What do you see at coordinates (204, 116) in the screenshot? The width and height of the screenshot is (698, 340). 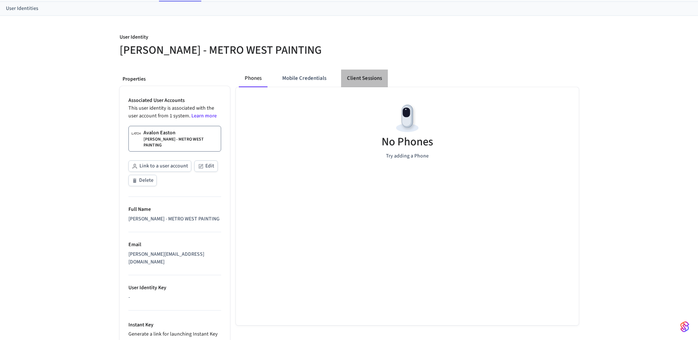 I see `a: Learn more` at bounding box center [204, 116].